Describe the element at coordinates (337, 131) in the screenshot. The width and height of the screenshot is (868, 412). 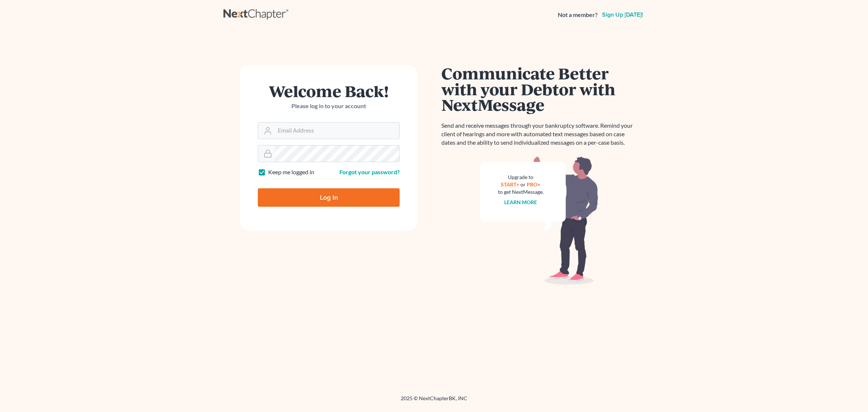
I see `input: Email Address` at that location.